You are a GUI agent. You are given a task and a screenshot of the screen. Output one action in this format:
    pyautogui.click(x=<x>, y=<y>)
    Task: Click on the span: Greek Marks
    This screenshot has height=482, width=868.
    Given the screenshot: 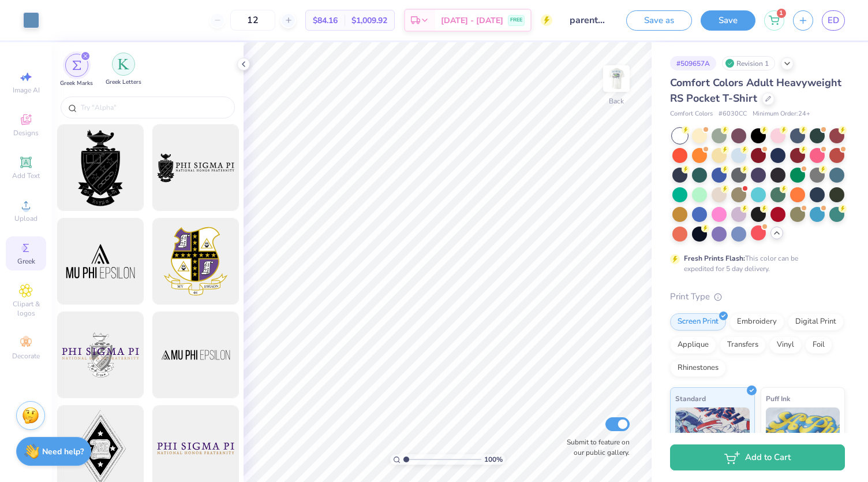 What is the action you would take?
    pyautogui.click(x=76, y=83)
    